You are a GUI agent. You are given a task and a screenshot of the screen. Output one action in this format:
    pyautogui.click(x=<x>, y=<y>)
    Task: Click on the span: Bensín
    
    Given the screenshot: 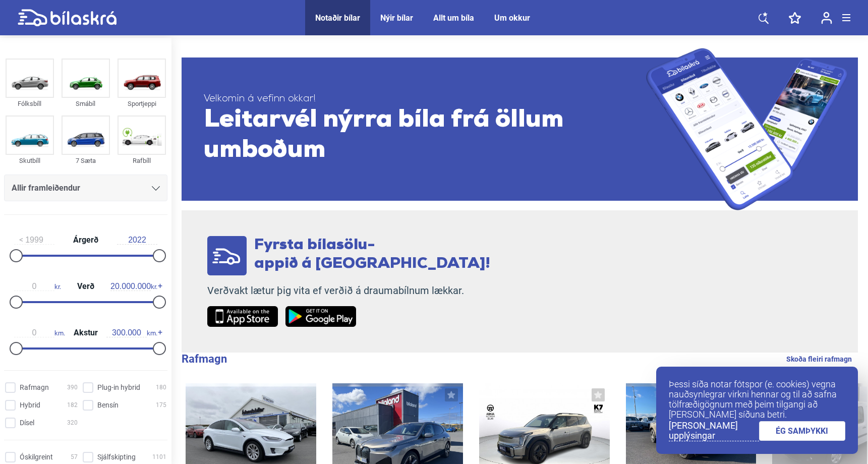 What is the action you would take?
    pyautogui.click(x=108, y=405)
    